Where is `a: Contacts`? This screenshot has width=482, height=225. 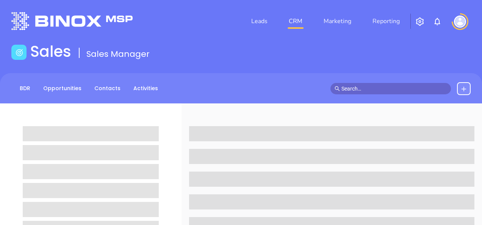
a: Contacts is located at coordinates (107, 88).